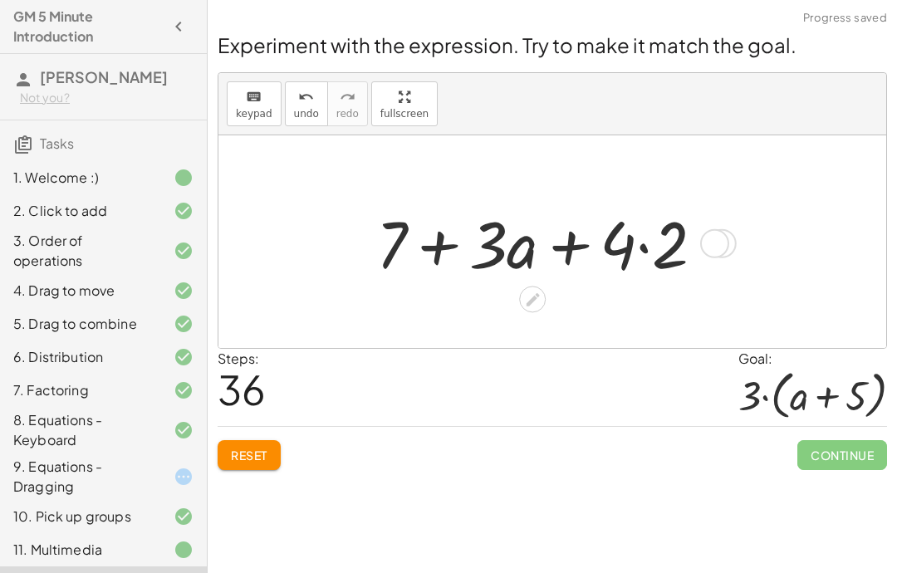 This screenshot has width=897, height=573. Describe the element at coordinates (80, 477) in the screenshot. I see `div: 9. Equations - Dragging` at that location.